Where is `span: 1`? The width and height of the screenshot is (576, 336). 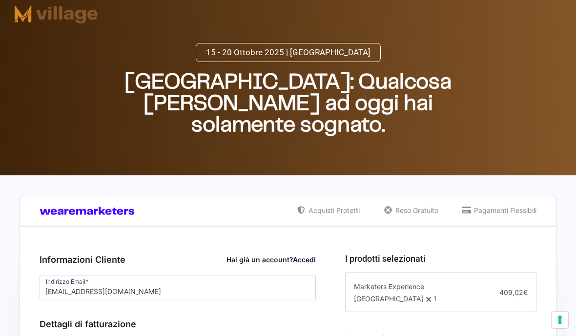 span: 1 is located at coordinates (435, 298).